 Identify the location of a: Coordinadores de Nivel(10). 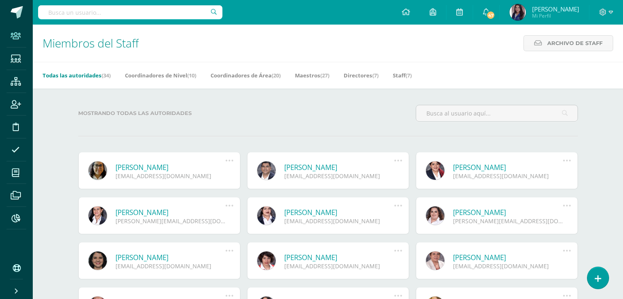
(161, 75).